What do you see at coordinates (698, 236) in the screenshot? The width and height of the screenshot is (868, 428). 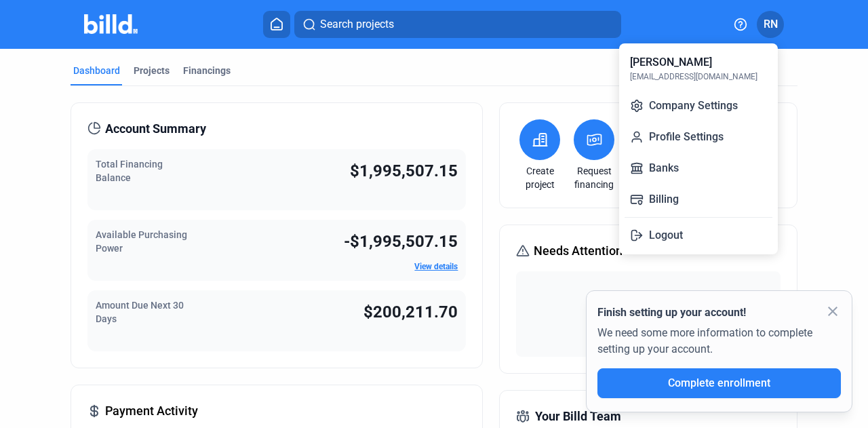 I see `button: Logout` at bounding box center [698, 236].